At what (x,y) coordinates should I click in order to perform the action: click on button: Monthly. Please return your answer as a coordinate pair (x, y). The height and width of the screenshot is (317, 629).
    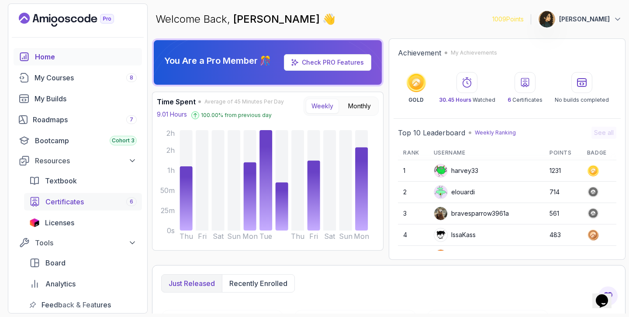
    Looking at the image, I should click on (360, 106).